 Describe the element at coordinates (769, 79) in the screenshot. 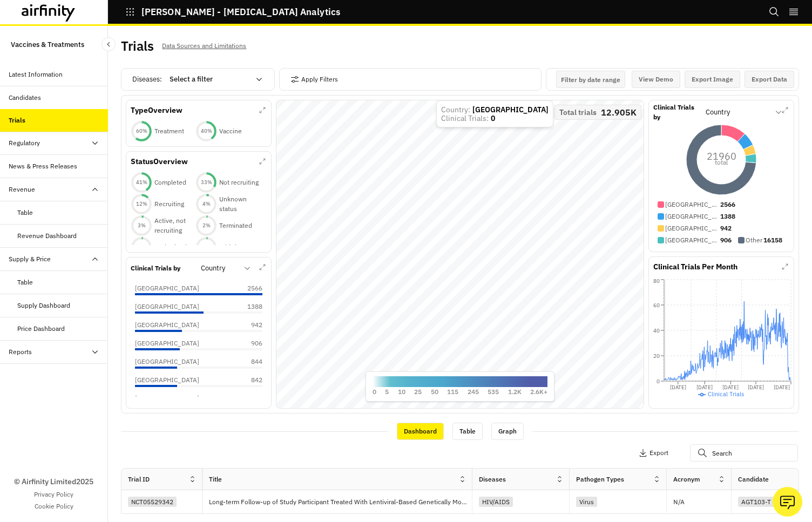

I see `button: Export Data` at that location.